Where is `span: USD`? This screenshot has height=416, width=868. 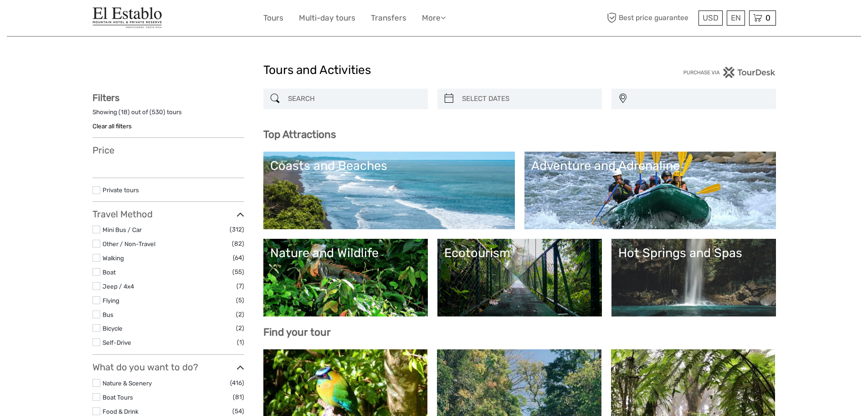 span: USD is located at coordinates (711, 18).